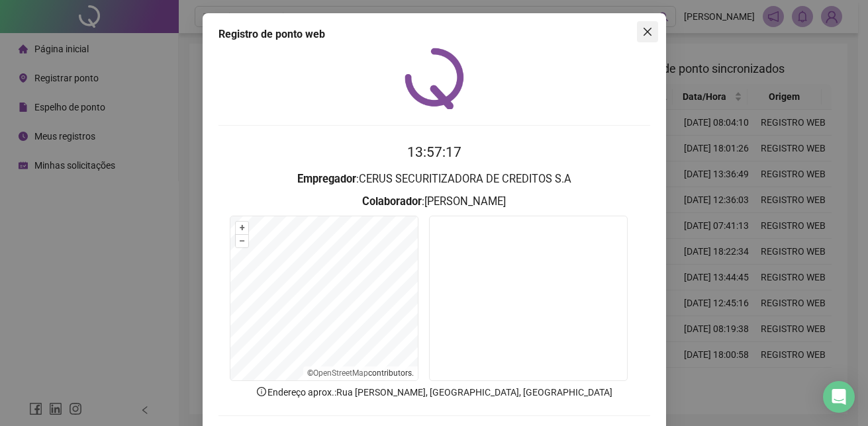 The image size is (868, 426). Describe the element at coordinates (647, 32) in the screenshot. I see `button: Close` at that location.